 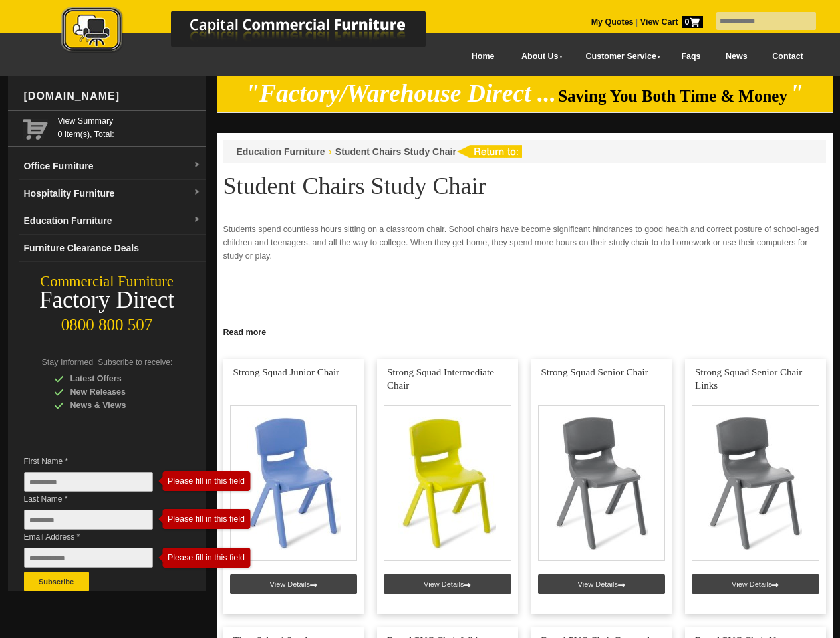 What do you see at coordinates (525, 330) in the screenshot?
I see `a: Click to read more` at bounding box center [525, 330].